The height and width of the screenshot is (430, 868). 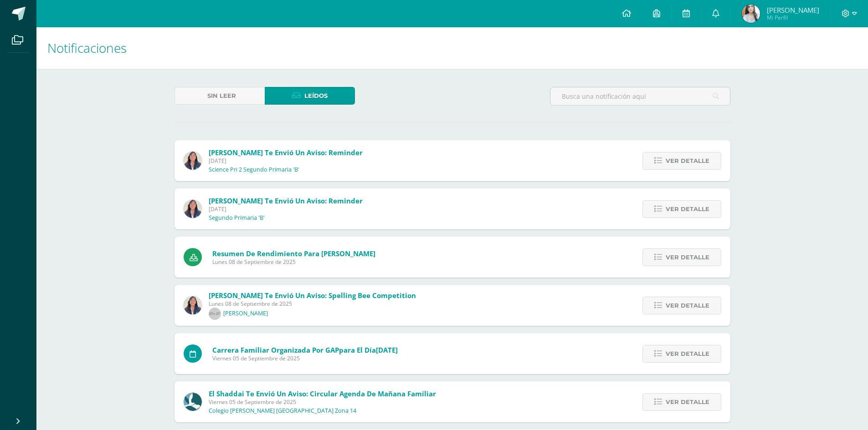 I want to click on span: Sin leer, so click(x=222, y=95).